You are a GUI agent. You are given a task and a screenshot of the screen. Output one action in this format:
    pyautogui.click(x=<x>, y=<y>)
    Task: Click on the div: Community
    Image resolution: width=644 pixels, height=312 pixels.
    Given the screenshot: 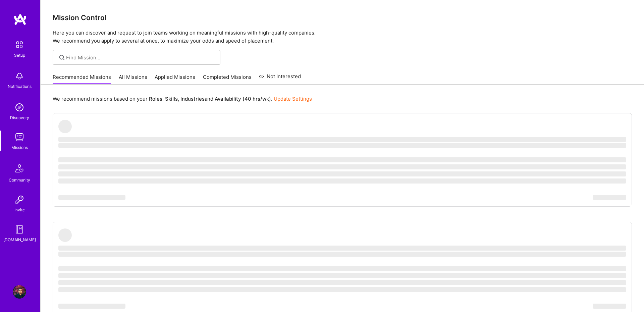 What is the action you would take?
    pyautogui.click(x=20, y=179)
    